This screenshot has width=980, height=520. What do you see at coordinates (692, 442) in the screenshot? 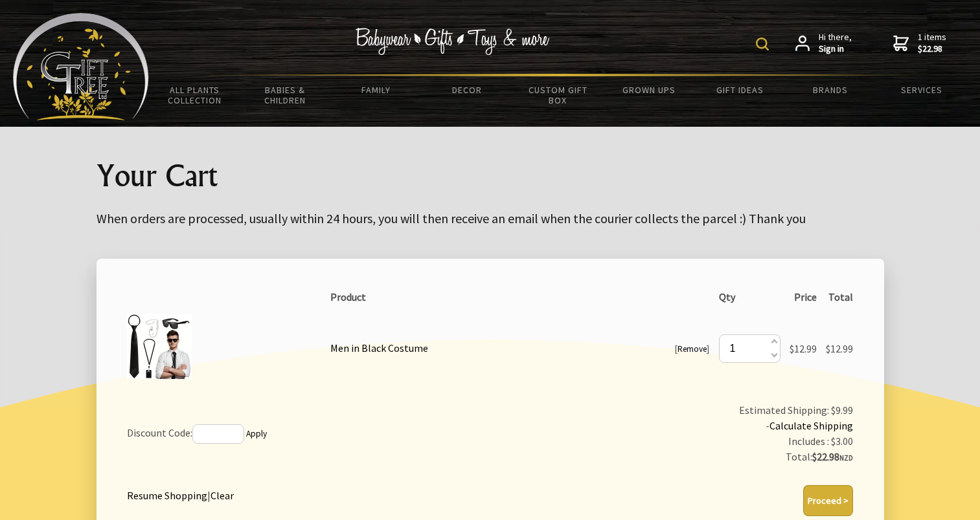
I see `div: Includes : $3.00` at bounding box center [692, 442].